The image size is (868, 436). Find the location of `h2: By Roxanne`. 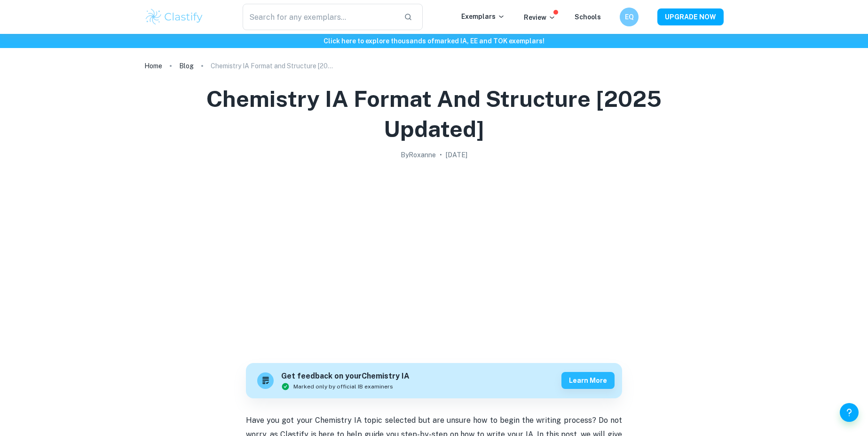

h2: By Roxanne is located at coordinates (418, 155).